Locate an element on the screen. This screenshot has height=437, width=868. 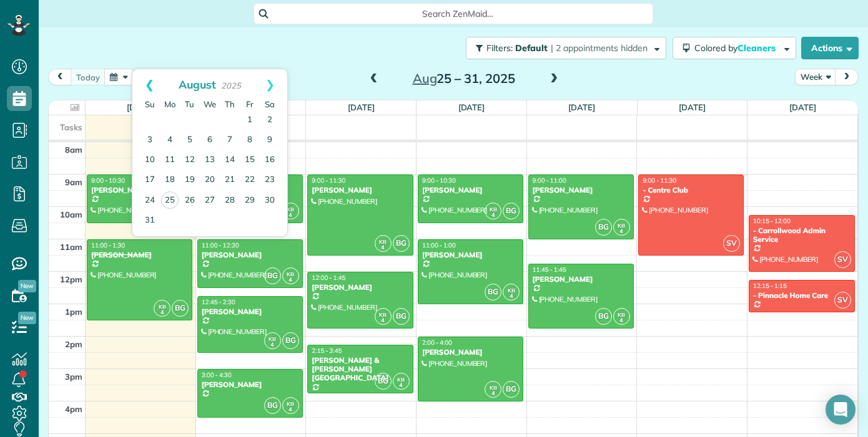
span: 3:00 - 4:30 is located at coordinates (216, 375).